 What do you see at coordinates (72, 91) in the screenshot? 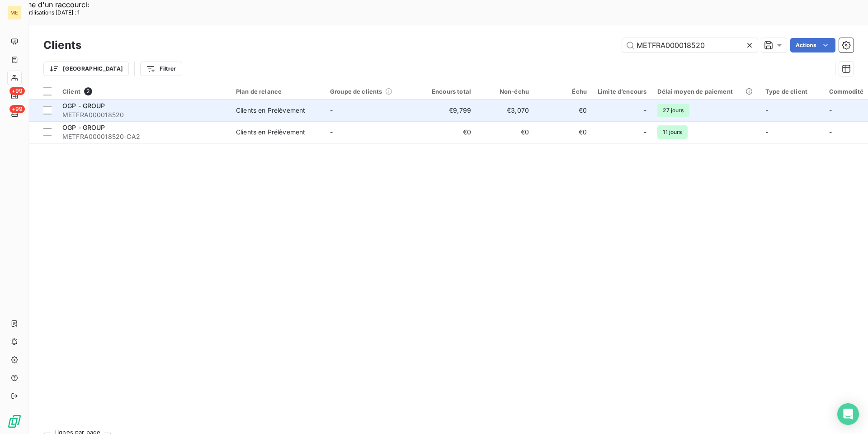
I see `span: Client` at bounding box center [72, 91].